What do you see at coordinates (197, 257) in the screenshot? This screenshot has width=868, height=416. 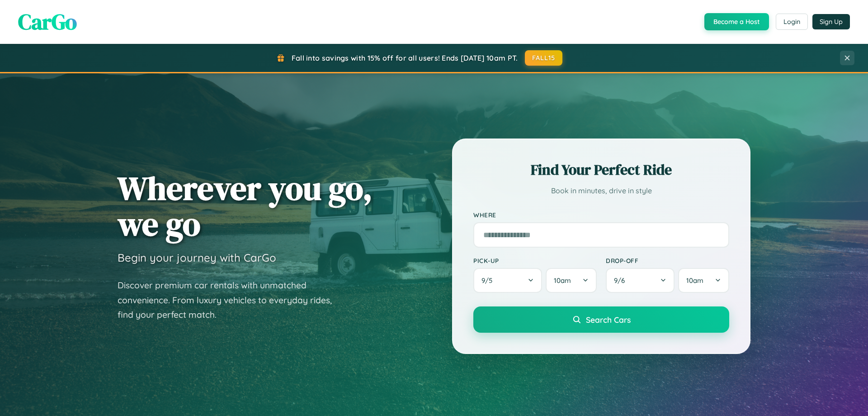 I see `h3: Begin your journey with CarGo` at bounding box center [197, 257].